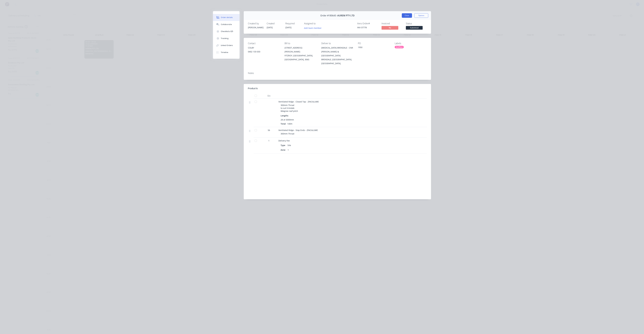  I want to click on div: Site, so click(289, 145).